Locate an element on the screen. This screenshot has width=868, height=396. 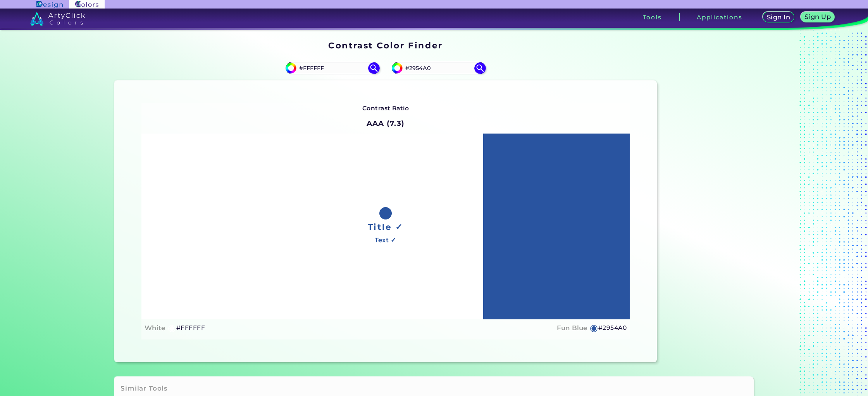
h5: #FFFFFF is located at coordinates (191, 328).